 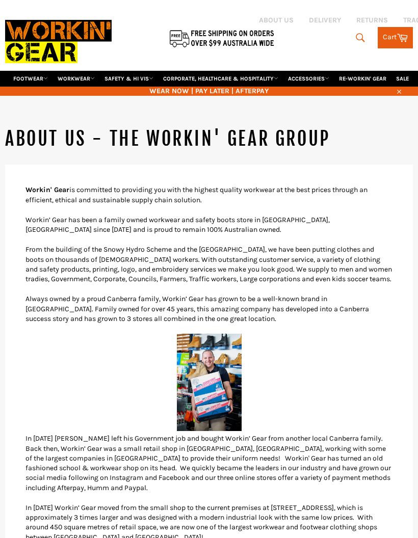 What do you see at coordinates (308, 78) in the screenshot?
I see `a: ACCESSORIES` at bounding box center [308, 78].